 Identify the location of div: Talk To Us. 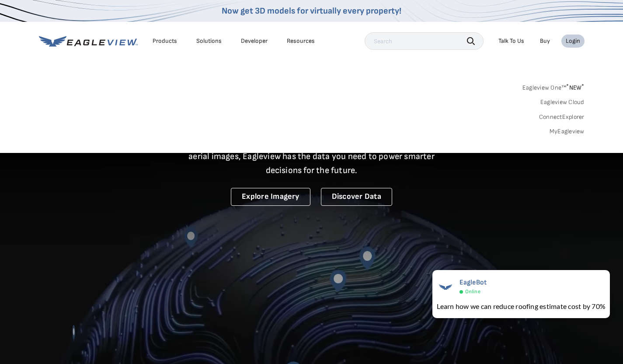
(511, 41).